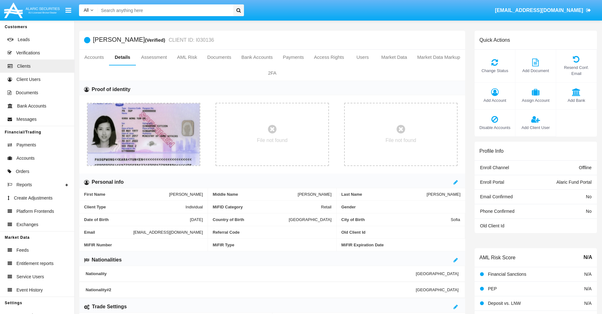 Image resolution: width=602 pixels, height=314 pixels. Describe the element at coordinates (154, 57) in the screenshot. I see `a: Assessment` at that location.